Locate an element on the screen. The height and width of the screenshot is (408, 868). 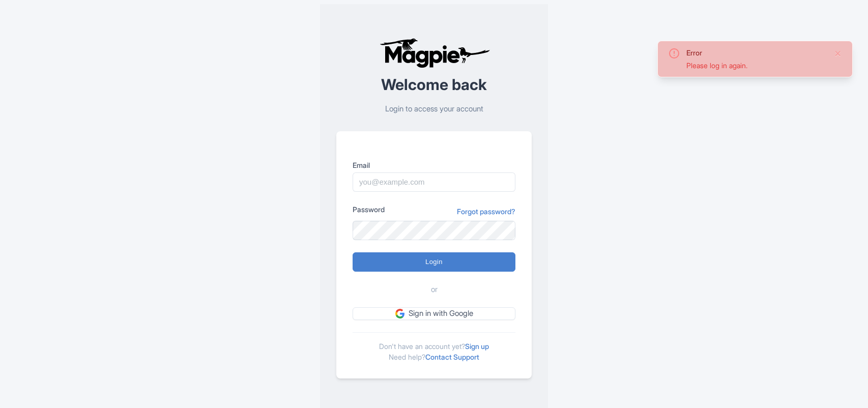
button: Close is located at coordinates (838, 53).